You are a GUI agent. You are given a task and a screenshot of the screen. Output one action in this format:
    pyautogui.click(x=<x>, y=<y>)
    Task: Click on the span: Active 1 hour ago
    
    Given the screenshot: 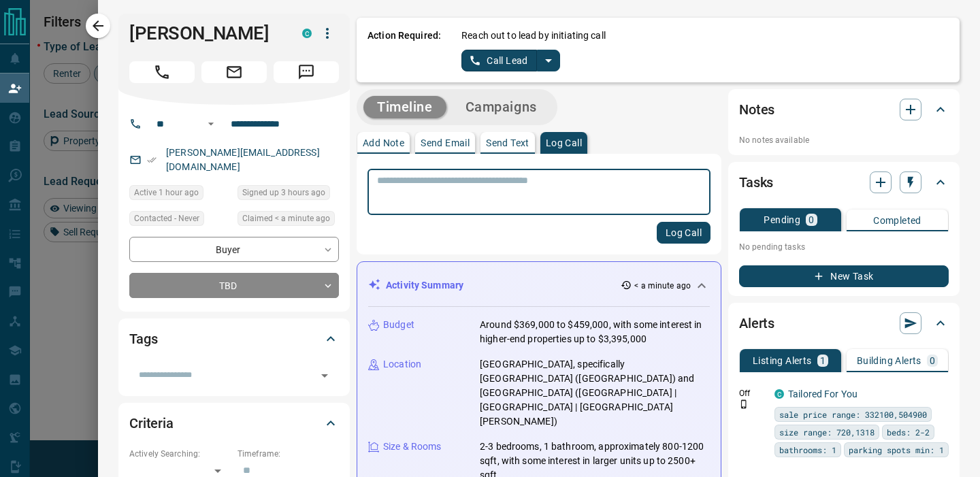 What is the action you would take?
    pyautogui.click(x=166, y=193)
    